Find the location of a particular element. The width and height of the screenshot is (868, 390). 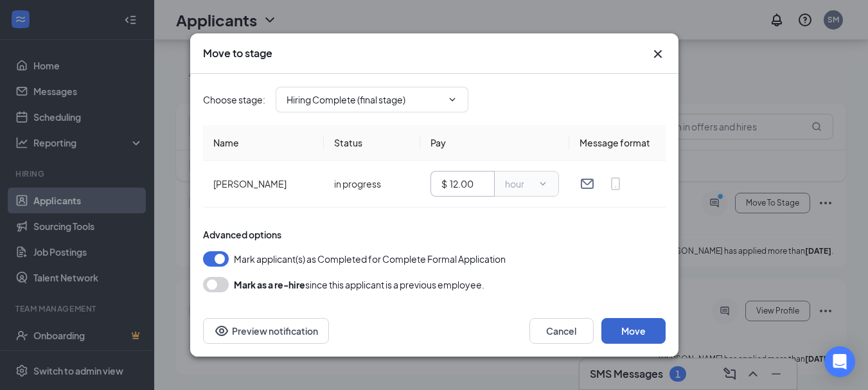

th: Message format is located at coordinates (617, 142).